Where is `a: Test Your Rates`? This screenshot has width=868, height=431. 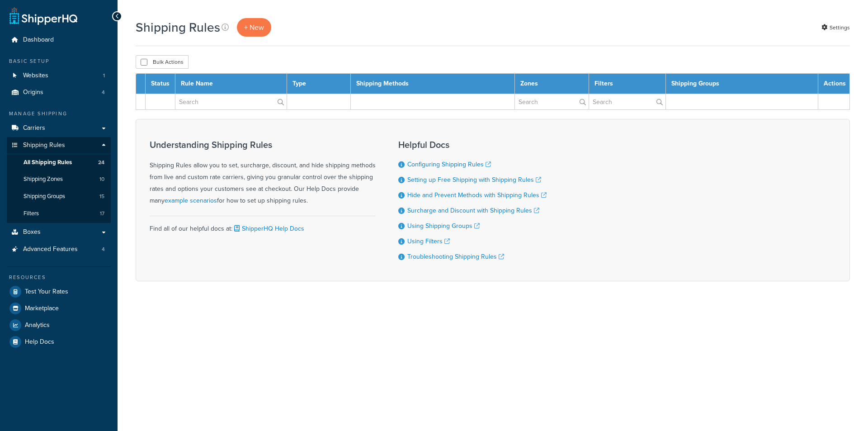
a: Test Your Rates is located at coordinates (58, 292).